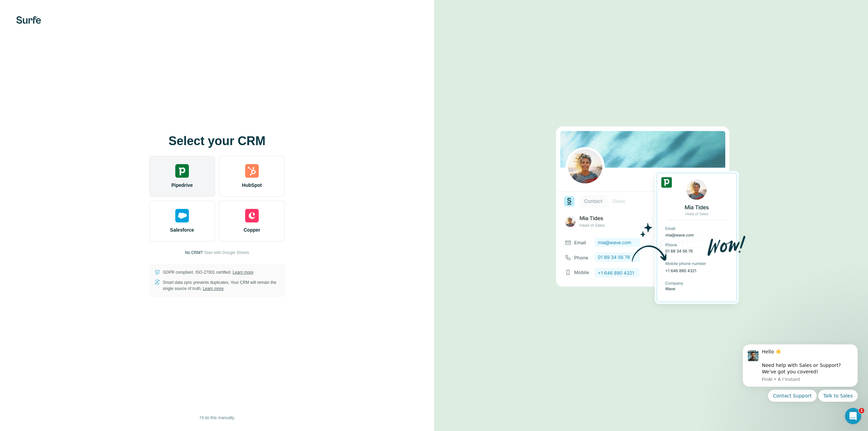 The width and height of the screenshot is (868, 431). I want to click on span: Copper, so click(252, 230).